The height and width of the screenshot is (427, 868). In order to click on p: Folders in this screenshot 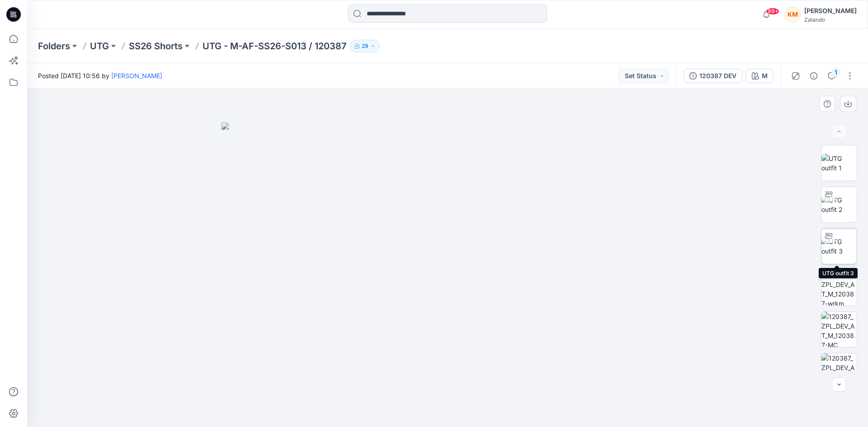, I will do `click(54, 46)`.